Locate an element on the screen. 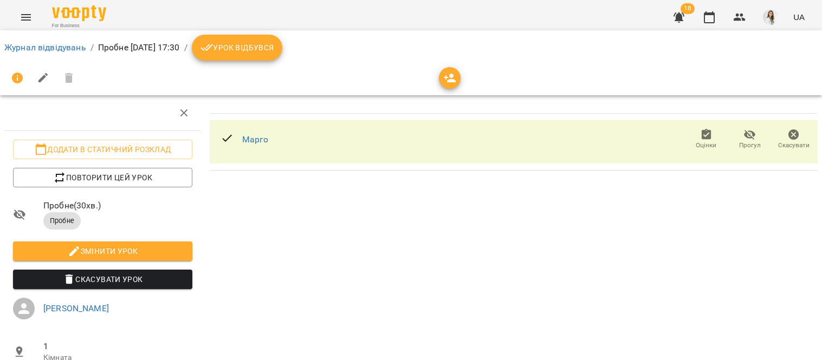 This screenshot has width=822, height=360. a: Журнал відвідувань is located at coordinates (45, 47).